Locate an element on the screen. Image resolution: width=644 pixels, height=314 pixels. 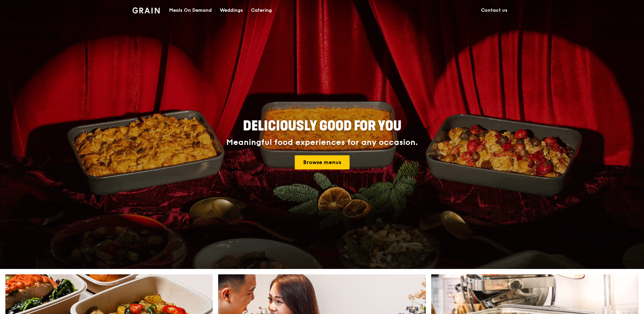
img: Grain is located at coordinates (146, 10).